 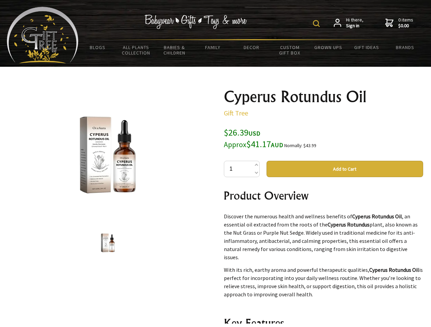 What do you see at coordinates (399, 23) in the screenshot?
I see `a: 0 items$0.00` at bounding box center [399, 23].